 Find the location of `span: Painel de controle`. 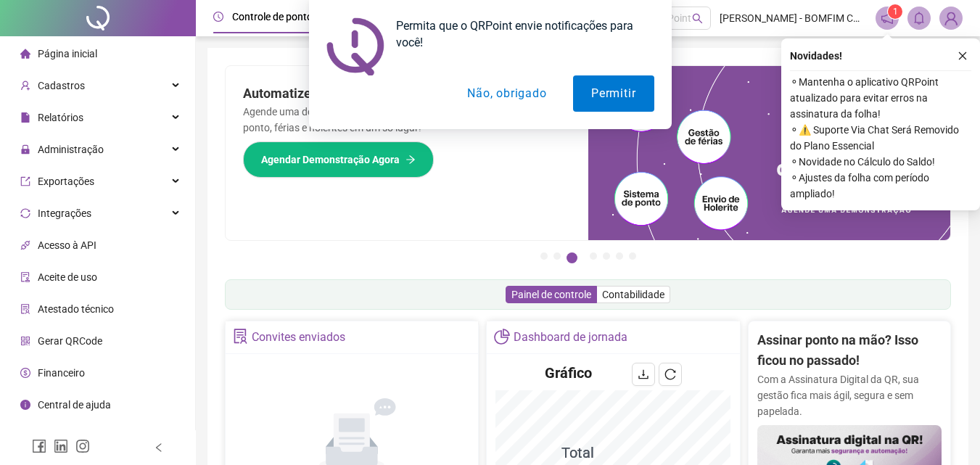

span: Painel de controle is located at coordinates (551, 294).